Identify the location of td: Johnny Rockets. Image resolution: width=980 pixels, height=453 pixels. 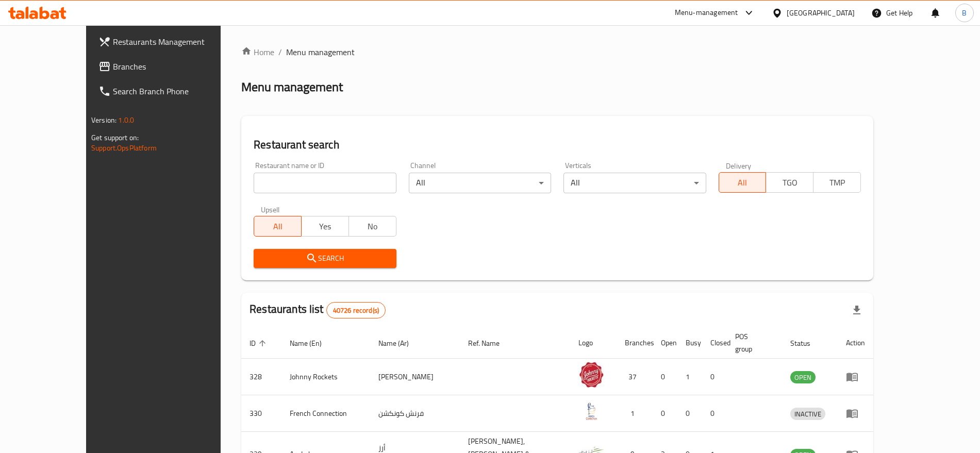
(326, 377).